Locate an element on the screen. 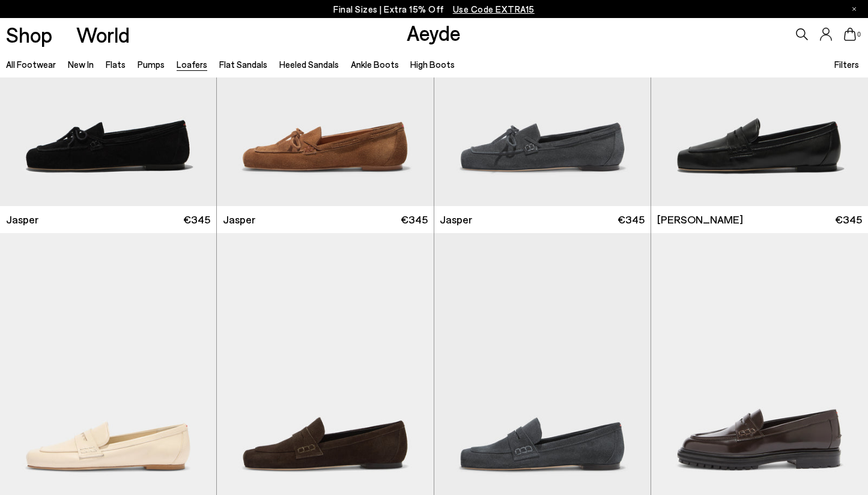  a: Shop is located at coordinates (29, 34).